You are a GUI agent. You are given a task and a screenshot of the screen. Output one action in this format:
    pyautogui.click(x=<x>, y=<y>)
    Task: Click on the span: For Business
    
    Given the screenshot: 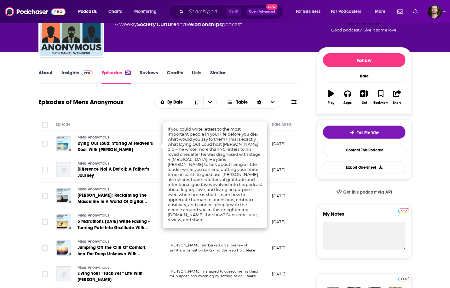 What is the action you would take?
    pyautogui.click(x=308, y=12)
    